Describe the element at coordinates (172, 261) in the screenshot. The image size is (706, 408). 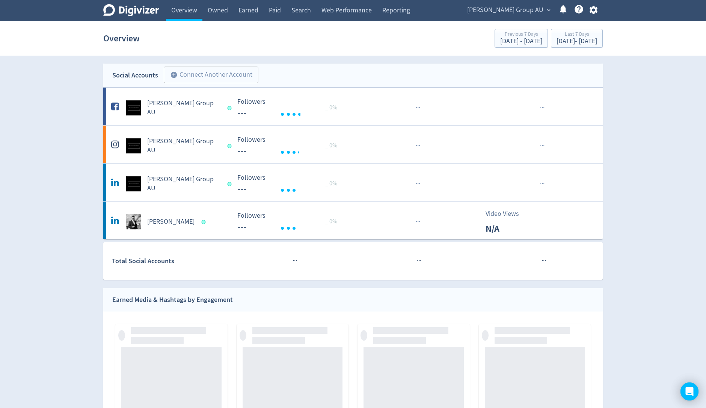
I see `div: Total Social Accounts` at that location.